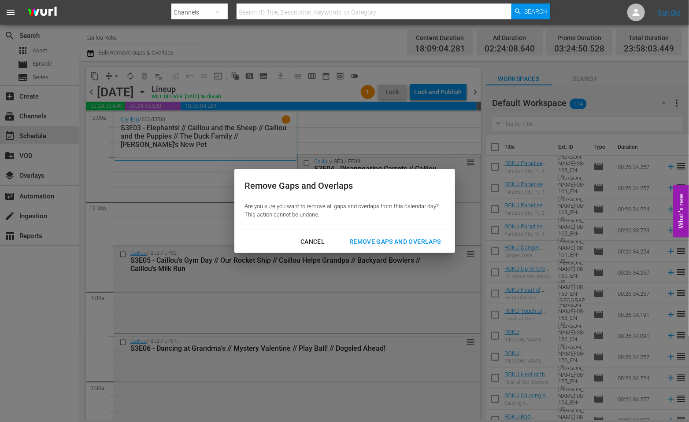 This screenshot has height=422, width=689. I want to click on button: Open Feedback Widget, so click(681, 211).